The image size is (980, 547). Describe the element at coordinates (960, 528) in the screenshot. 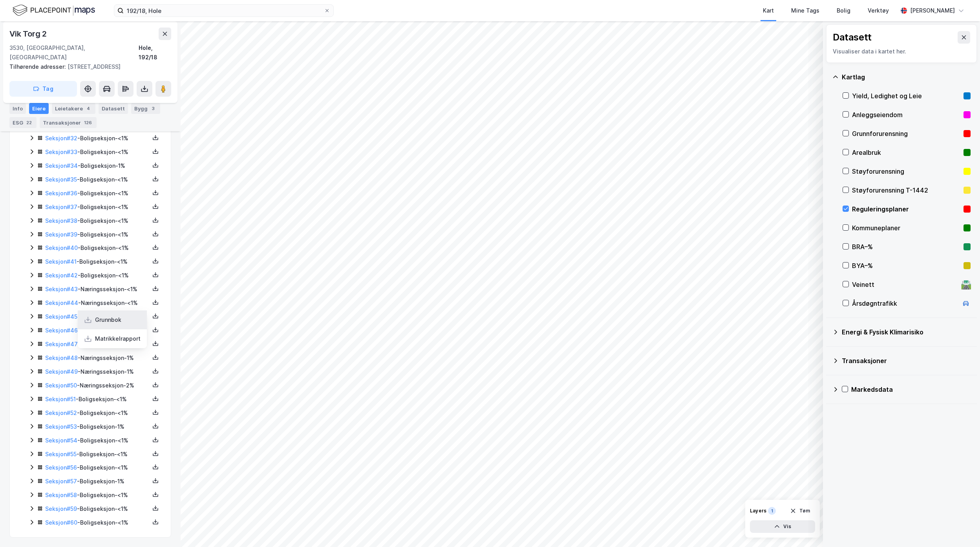

I see `div: Kontrollprogram for chat` at that location.